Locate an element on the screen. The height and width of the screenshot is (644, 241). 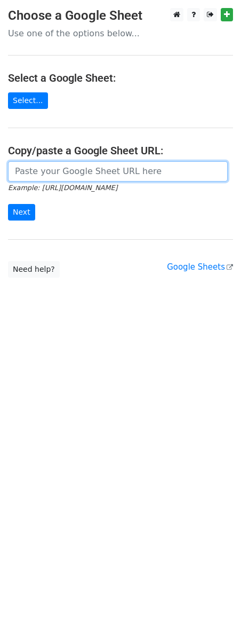
input: Next is located at coordinates (21, 212).